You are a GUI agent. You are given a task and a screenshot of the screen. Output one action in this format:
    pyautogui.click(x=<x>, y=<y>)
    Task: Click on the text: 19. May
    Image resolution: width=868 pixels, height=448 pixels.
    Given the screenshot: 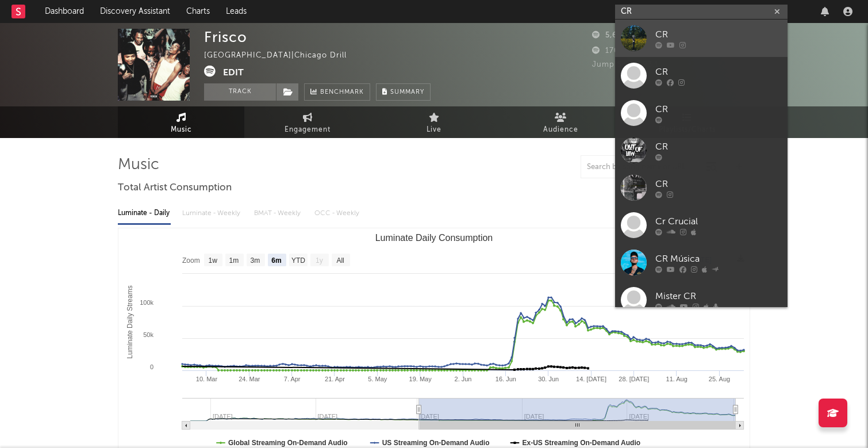 What is the action you would take?
    pyautogui.click(x=421, y=379)
    